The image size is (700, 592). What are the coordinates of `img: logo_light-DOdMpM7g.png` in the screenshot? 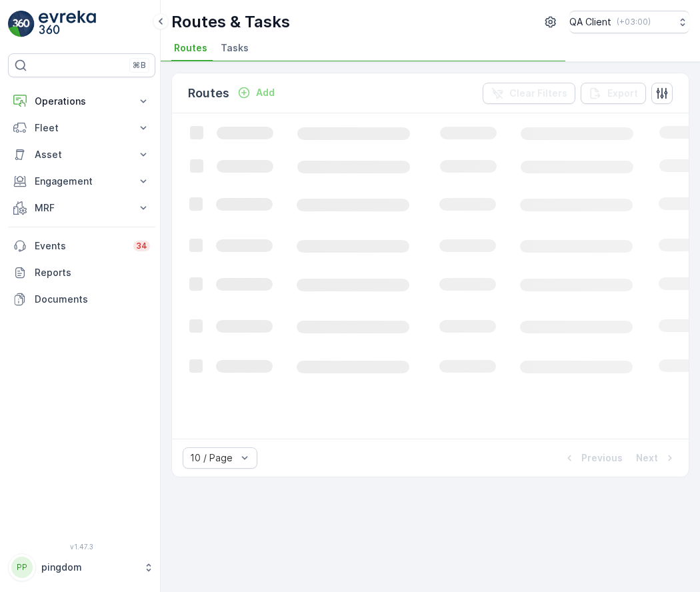 It's located at (67, 24).